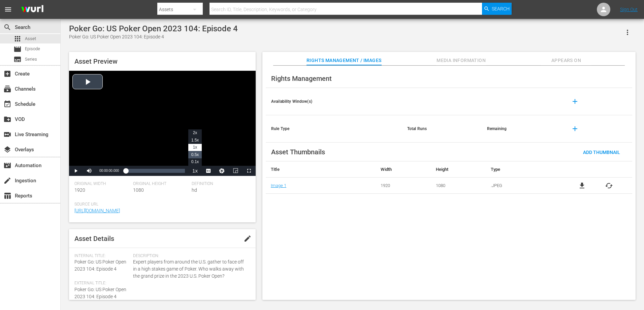  I want to click on span: Rights Management, so click(301, 78).